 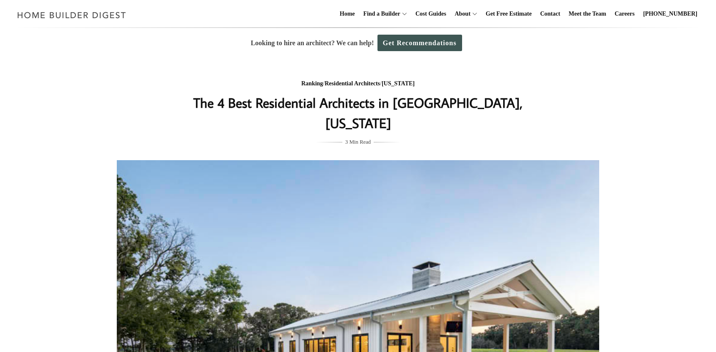 What do you see at coordinates (550, 14) in the screenshot?
I see `a: Contact` at bounding box center [550, 14].